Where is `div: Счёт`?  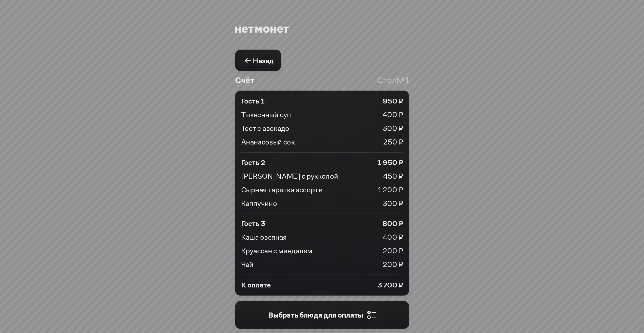
div: Счёт is located at coordinates (245, 80).